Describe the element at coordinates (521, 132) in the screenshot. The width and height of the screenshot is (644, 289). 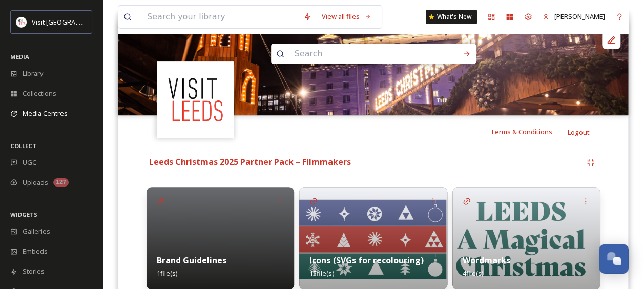
I see `span: Terms & Conditions` at that location.